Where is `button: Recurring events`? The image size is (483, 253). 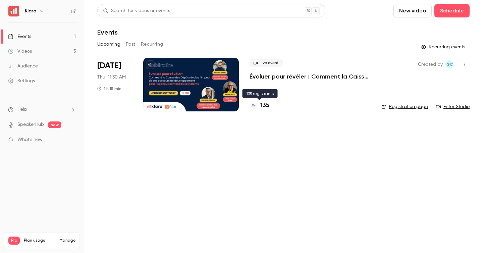 button: Recurring events is located at coordinates (444, 47).